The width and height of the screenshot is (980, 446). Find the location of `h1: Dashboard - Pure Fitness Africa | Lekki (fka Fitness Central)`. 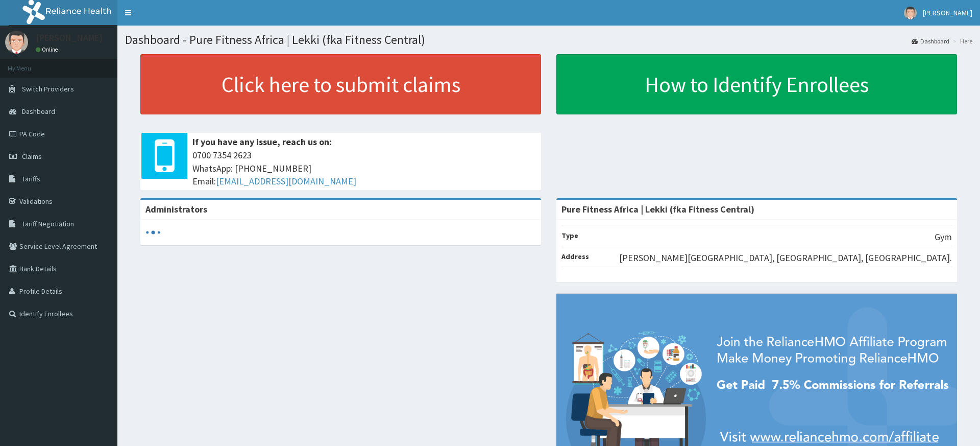

h1: Dashboard - Pure Fitness Africa | Lekki (fka Fitness Central) is located at coordinates (549, 40).